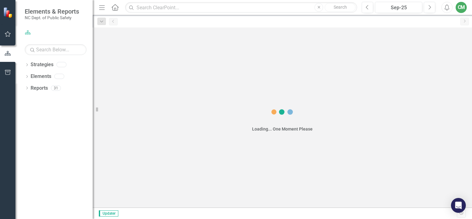 The height and width of the screenshot is (219, 472). What do you see at coordinates (108, 213) in the screenshot?
I see `span: Updater` at bounding box center [108, 213].